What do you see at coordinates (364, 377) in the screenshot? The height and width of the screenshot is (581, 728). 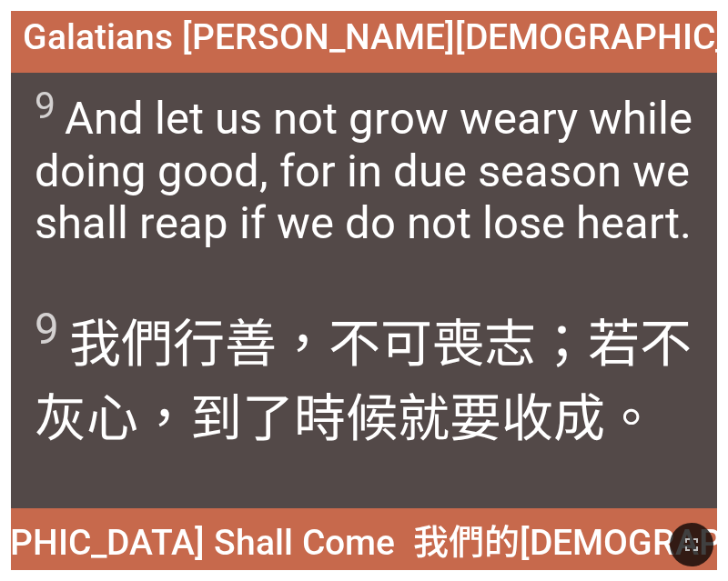 I see `span: 我們行` at bounding box center [364, 377].